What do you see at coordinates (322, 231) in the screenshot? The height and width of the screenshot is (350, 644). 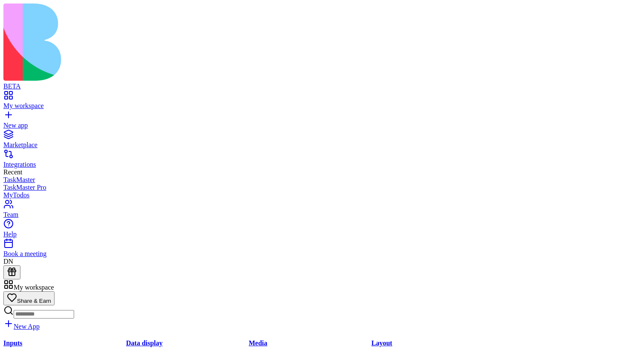 I see `a: Help` at bounding box center [322, 231].